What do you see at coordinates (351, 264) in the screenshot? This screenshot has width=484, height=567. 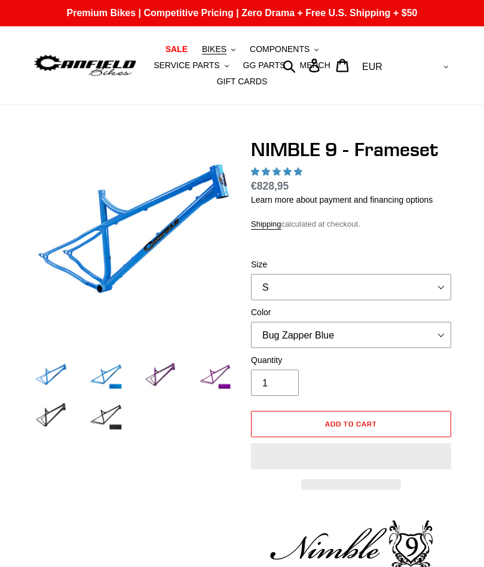 I see `label: Size` at bounding box center [351, 264].